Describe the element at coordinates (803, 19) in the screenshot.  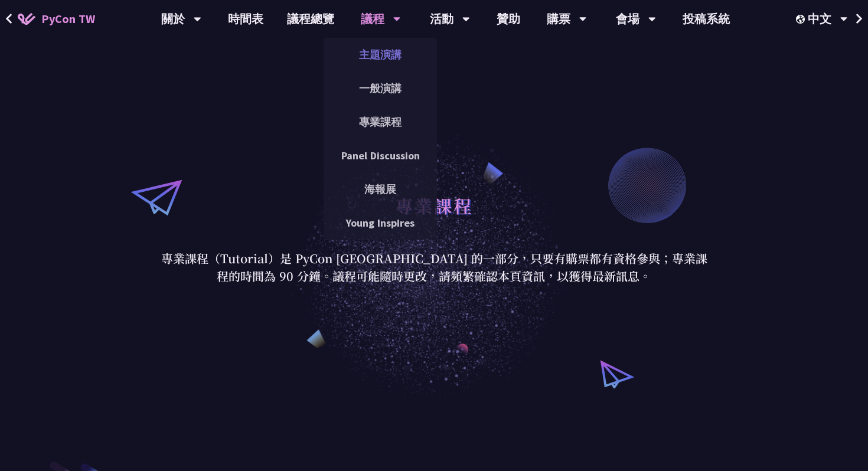
I see `img: Locale Icon` at that location.